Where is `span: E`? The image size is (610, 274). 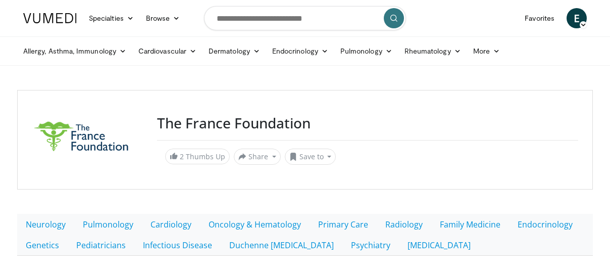
span: E is located at coordinates (577, 18).